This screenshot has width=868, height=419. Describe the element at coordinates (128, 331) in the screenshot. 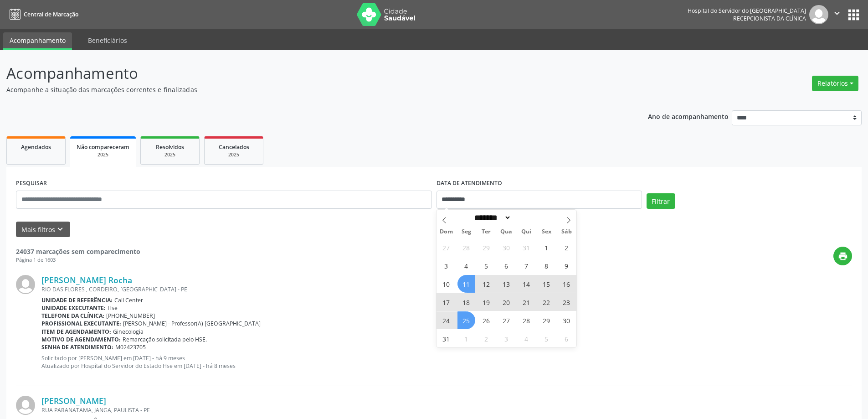

I see `span: Ginecologia` at that location.